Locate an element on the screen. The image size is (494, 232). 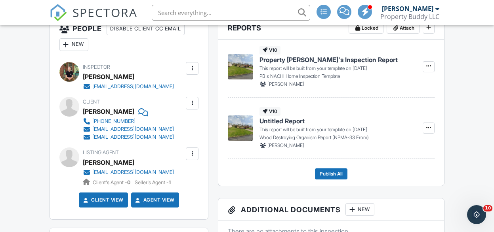
span: Client's Agent - is located at coordinates (112, 183).